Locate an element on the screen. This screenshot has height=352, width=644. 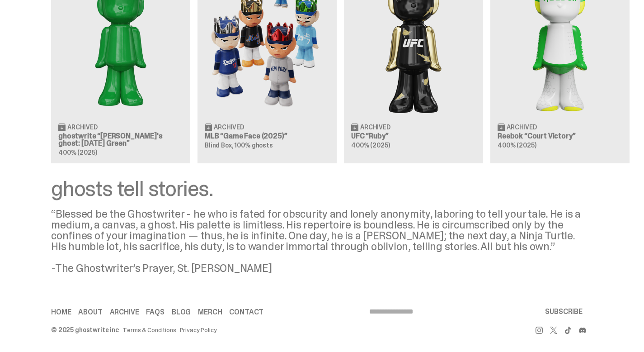
div: ghosts tell stories. is located at coordinates (318, 189).